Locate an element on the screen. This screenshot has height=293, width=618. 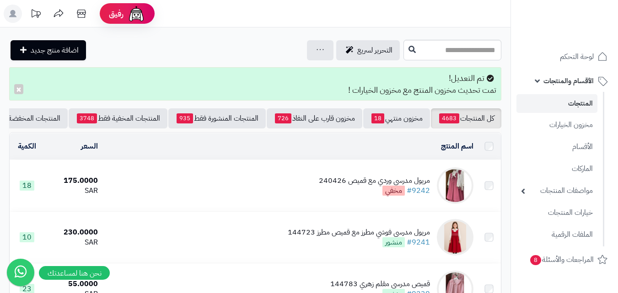
div: 55.0000 is located at coordinates (73, 284).